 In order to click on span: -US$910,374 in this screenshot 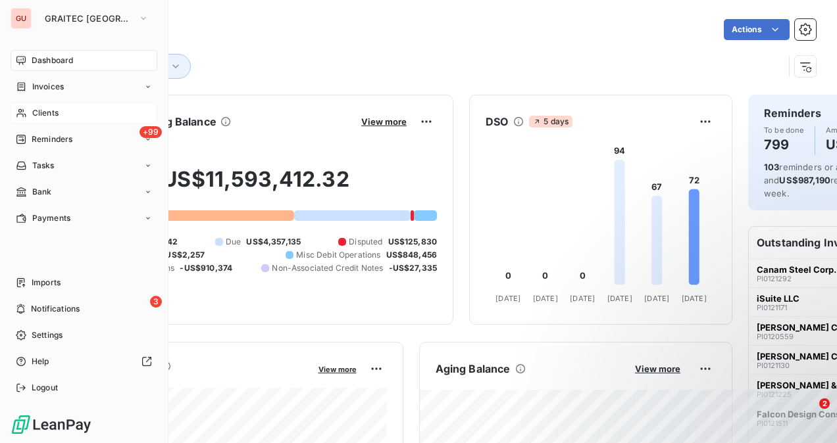, I will do `click(206, 268)`.